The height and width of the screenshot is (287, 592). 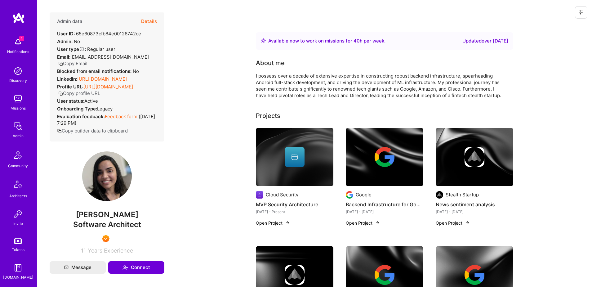 What do you see at coordinates (79, 93) in the screenshot?
I see `button: Copy profile URL` at bounding box center [79, 93].